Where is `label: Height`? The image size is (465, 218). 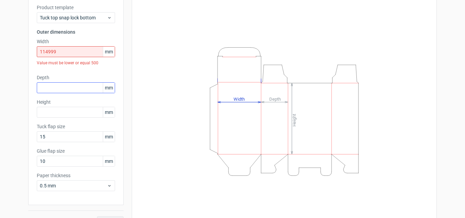 label: Height is located at coordinates (76, 102).